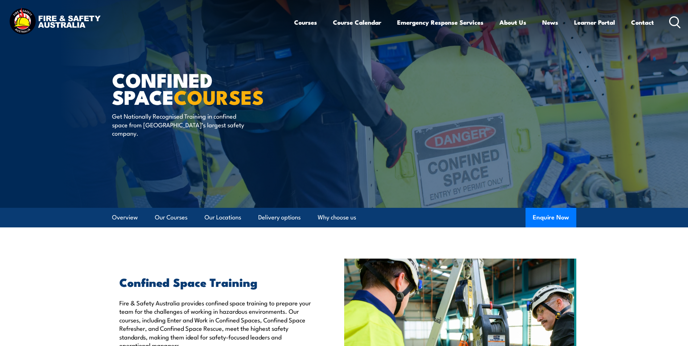  What do you see at coordinates (642, 22) in the screenshot?
I see `a: Contact` at bounding box center [642, 22].